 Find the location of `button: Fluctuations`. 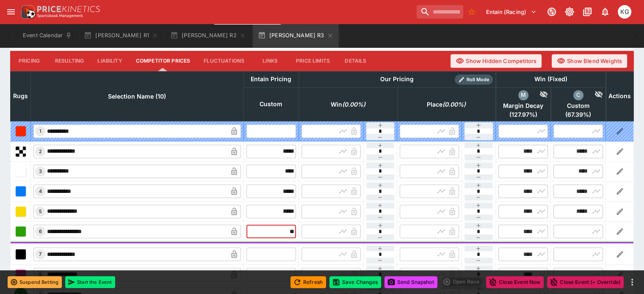

button: Fluctuations is located at coordinates (224, 61).